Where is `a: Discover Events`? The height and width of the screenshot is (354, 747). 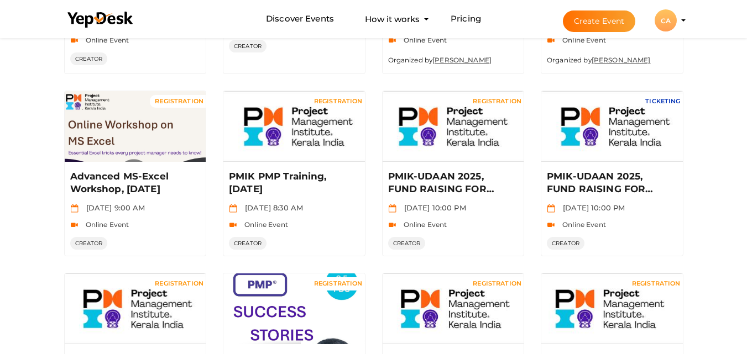
a: Discover Events is located at coordinates (300, 19).